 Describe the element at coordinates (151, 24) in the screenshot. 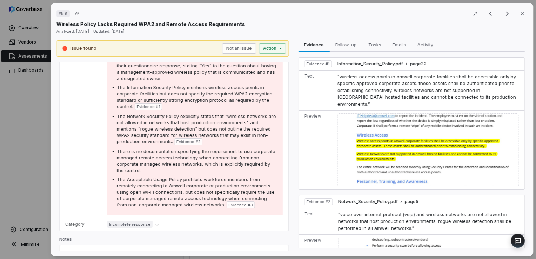

I see `p: Wireless Policy Lacks Required WPA2 and Remote Access Requirements` at that location.